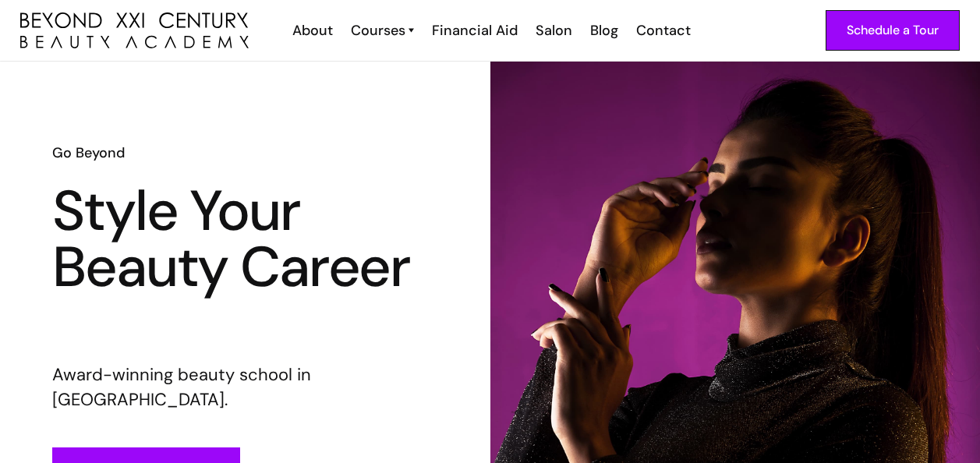 The height and width of the screenshot is (463, 980). Describe the element at coordinates (474, 31) in the screenshot. I see `div: Financial Aid` at that location.